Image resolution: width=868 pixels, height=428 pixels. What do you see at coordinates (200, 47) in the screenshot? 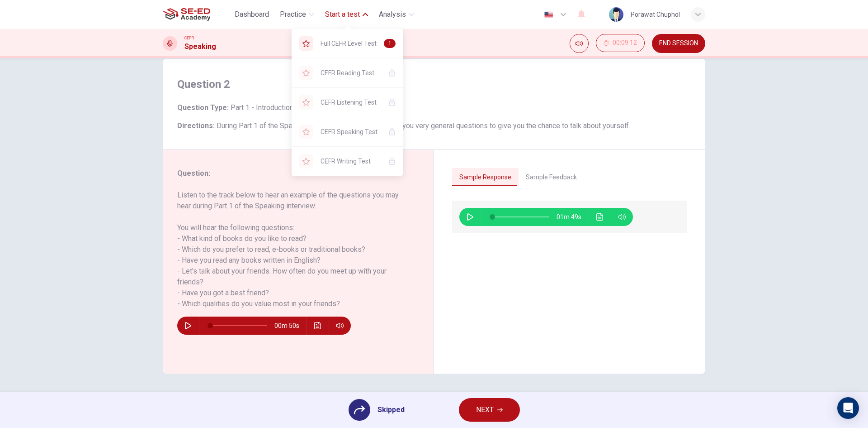
I see `h1: Speaking` at bounding box center [200, 47].